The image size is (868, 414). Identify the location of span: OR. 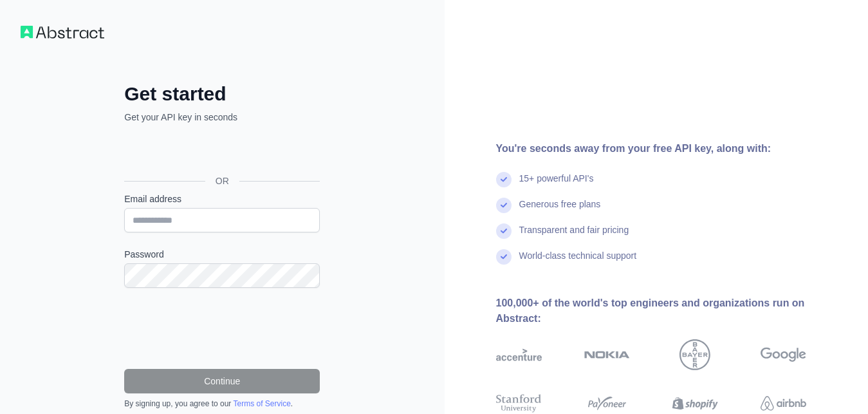
(222, 181).